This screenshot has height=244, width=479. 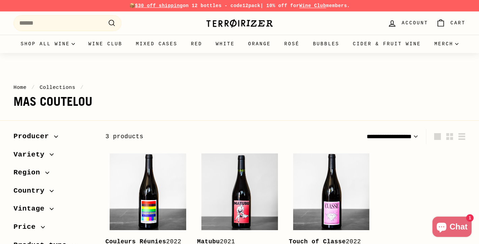 What do you see at coordinates (446, 44) in the screenshot?
I see `summary: Merch` at bounding box center [446, 44].